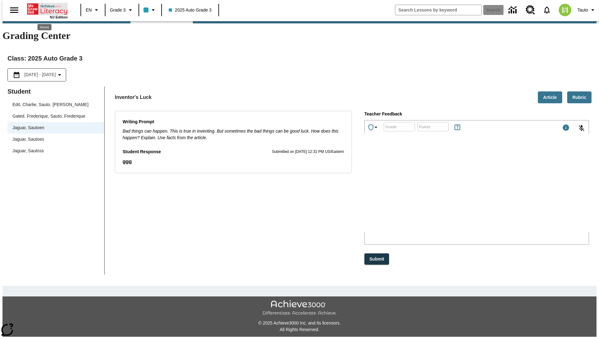  What do you see at coordinates (14, 10) in the screenshot?
I see `button: Open side menu` at bounding box center [14, 10].